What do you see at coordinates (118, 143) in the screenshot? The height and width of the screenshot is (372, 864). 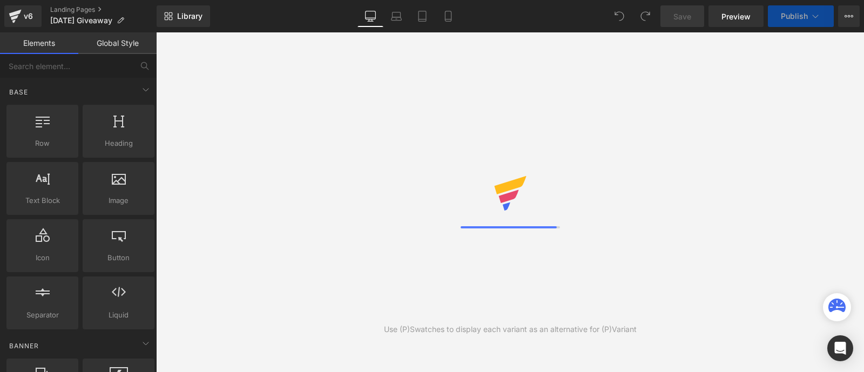 I see `span: Heading` at bounding box center [118, 143].